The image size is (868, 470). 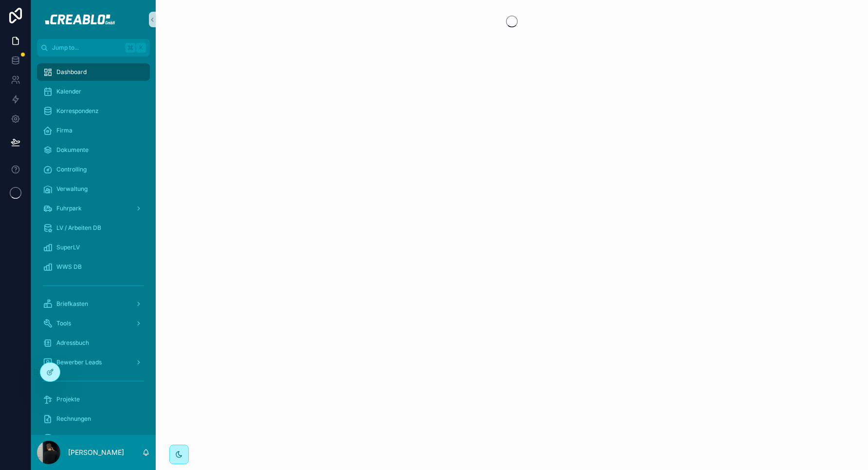 I want to click on span: Korrespondenz, so click(x=77, y=111).